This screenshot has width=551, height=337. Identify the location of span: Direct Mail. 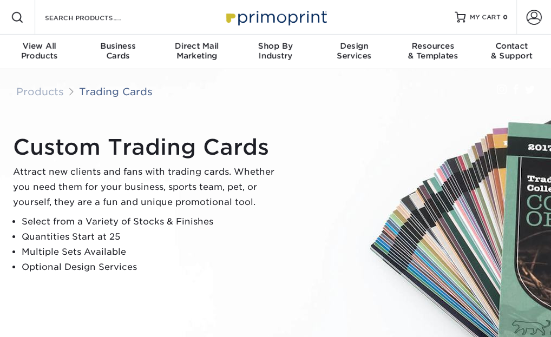
(196, 46).